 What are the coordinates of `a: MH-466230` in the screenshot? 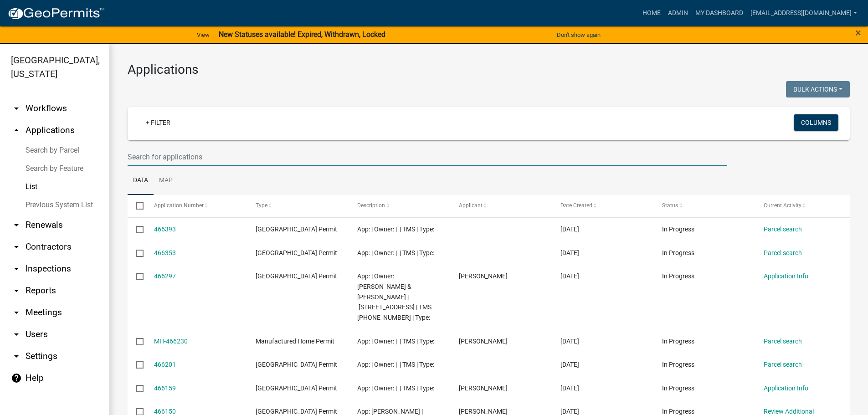 It's located at (171, 341).